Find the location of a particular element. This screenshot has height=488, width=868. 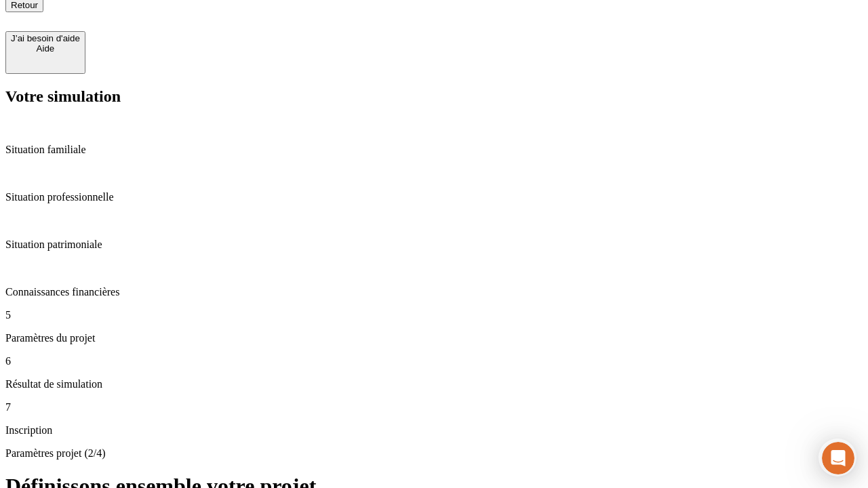

h2: Votre simulation is located at coordinates (434, 96).